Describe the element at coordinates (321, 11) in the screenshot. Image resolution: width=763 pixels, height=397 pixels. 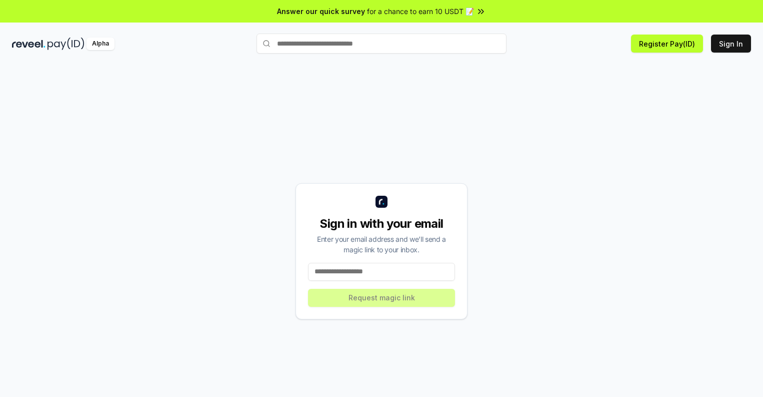
I see `span: Answer our quick survey` at that location.